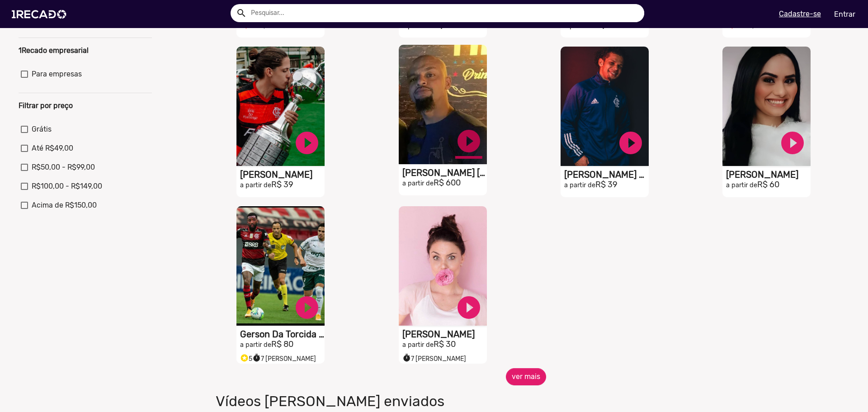 Image resolution: width=868 pixels, height=412 pixels. What do you see at coordinates (63, 167) in the screenshot?
I see `span: R$50,00 - R$99,00` at bounding box center [63, 167].